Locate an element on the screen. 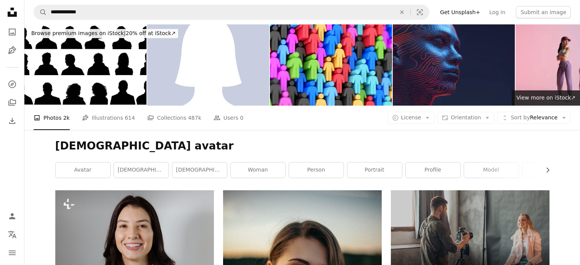  a: model is located at coordinates (491, 170).